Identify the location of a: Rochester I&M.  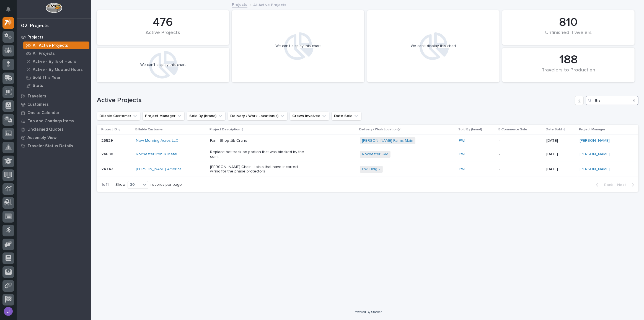
(375, 154).